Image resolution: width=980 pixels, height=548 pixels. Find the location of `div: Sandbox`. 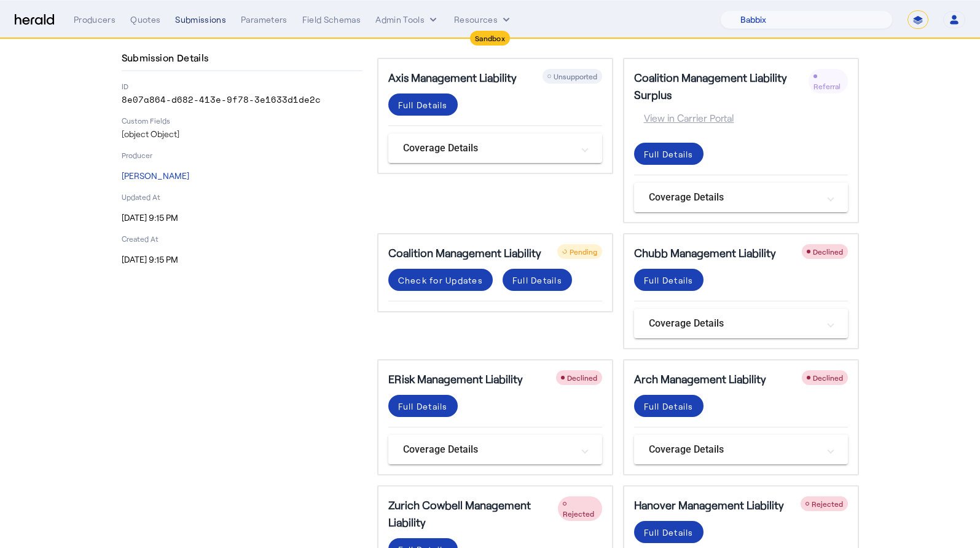

div: Sandbox is located at coordinates (490, 38).